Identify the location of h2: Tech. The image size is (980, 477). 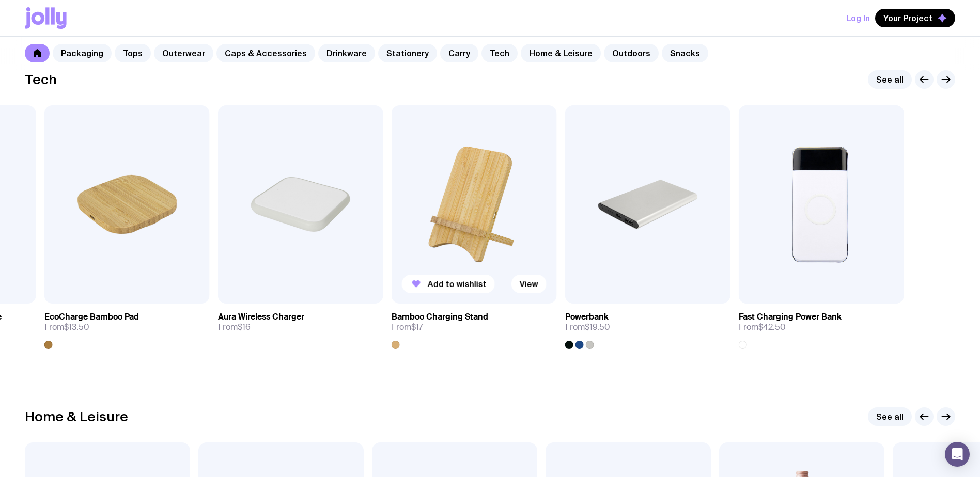
(41, 80).